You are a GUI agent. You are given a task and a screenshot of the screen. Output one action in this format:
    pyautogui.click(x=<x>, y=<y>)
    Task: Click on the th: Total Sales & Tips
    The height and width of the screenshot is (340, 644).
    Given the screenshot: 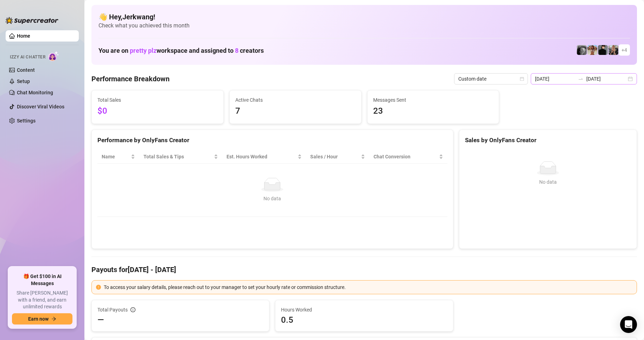 What is the action you would take?
    pyautogui.click(x=181, y=157)
    